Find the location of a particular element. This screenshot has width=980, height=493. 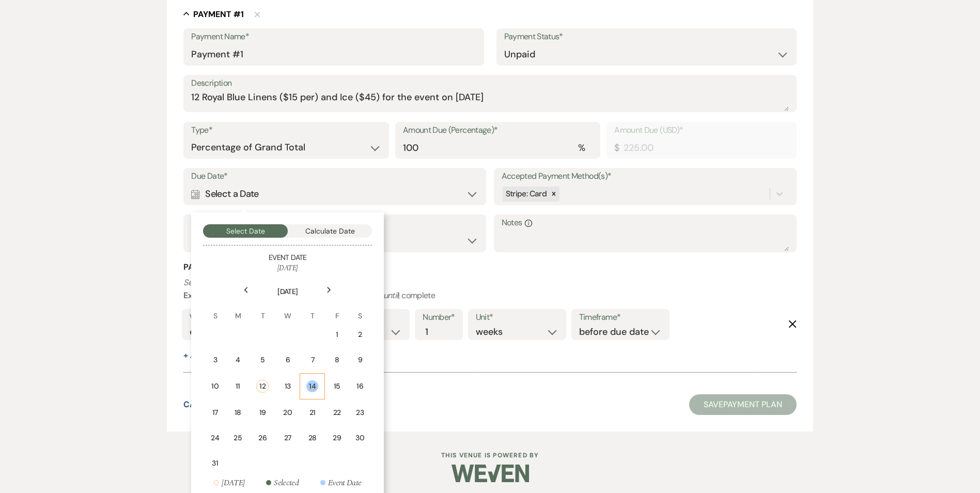

label: Type* is located at coordinates (285, 130).